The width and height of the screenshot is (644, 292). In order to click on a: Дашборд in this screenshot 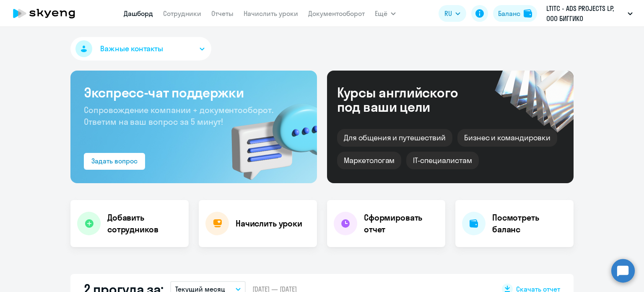, I will do `click(138, 13)`.